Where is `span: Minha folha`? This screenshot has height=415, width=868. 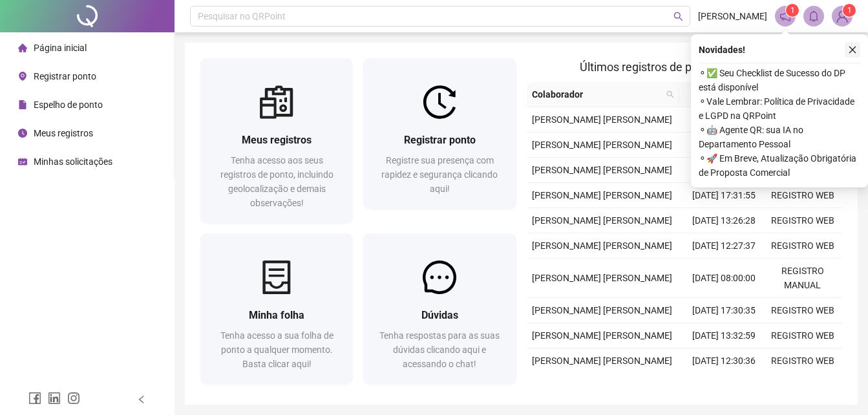 span: Minha folha is located at coordinates (277, 315).